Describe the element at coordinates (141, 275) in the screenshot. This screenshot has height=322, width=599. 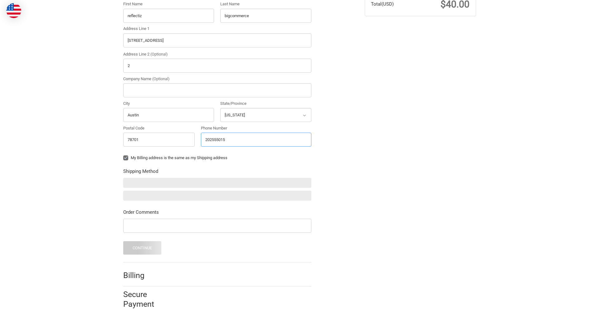
I see `h2: Billing` at that location.